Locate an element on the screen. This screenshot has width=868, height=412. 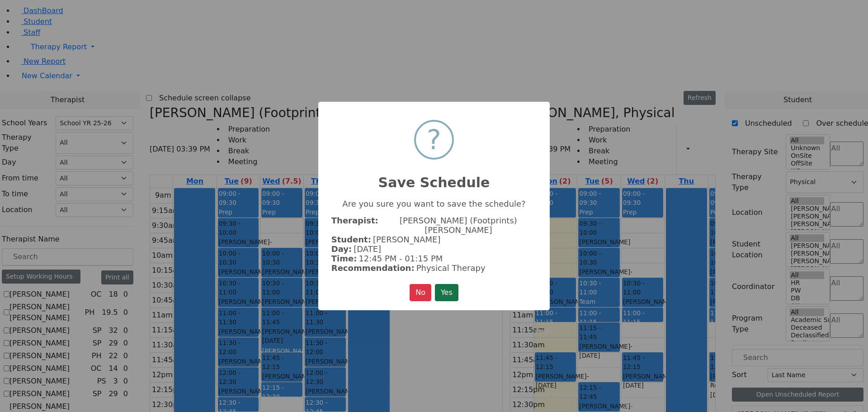
span: Physical Therapy is located at coordinates (451, 268).